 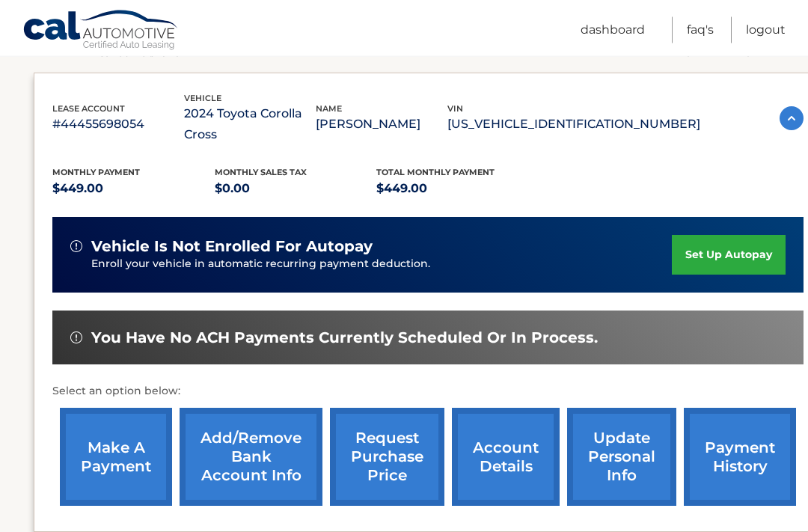 I want to click on span: name, so click(x=329, y=109).